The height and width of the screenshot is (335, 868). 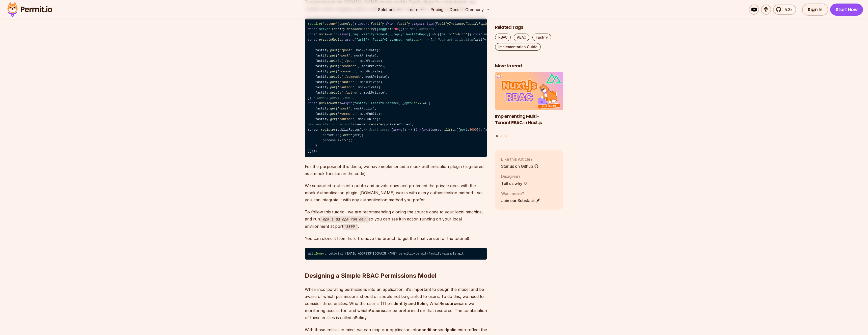 I want to click on span: privateRoutes, so click(x=331, y=40).